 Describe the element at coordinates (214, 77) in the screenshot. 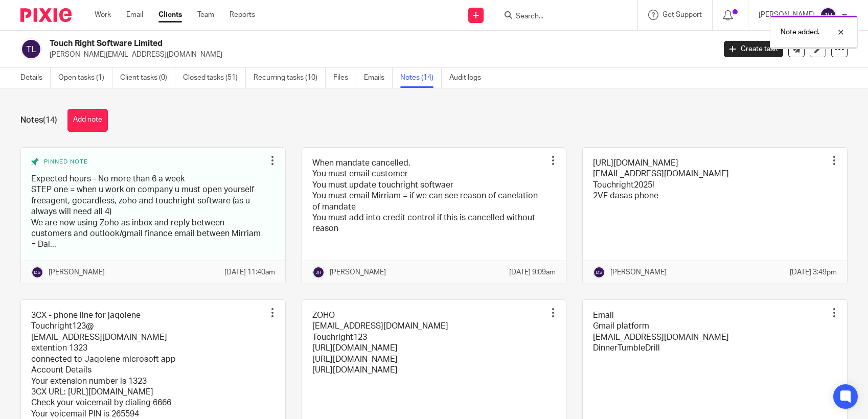

I see `a: Closed tasks (51)` at that location.